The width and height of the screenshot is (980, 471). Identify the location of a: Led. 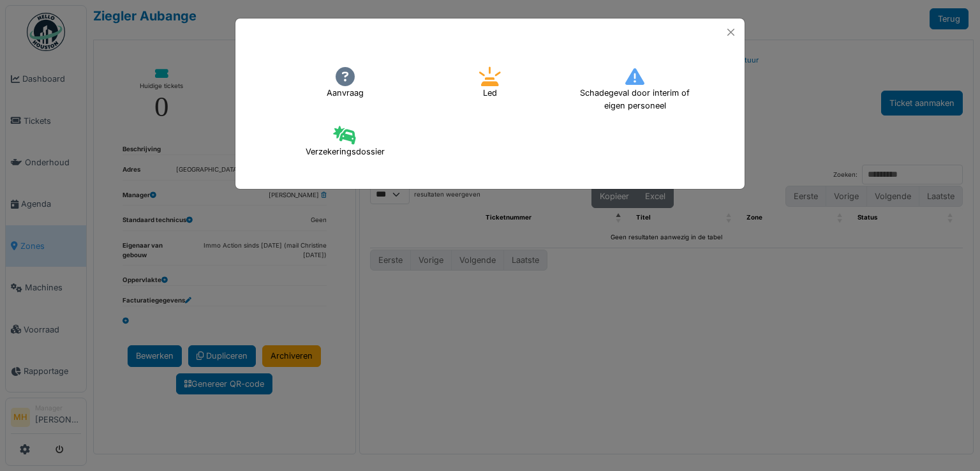
(490, 85).